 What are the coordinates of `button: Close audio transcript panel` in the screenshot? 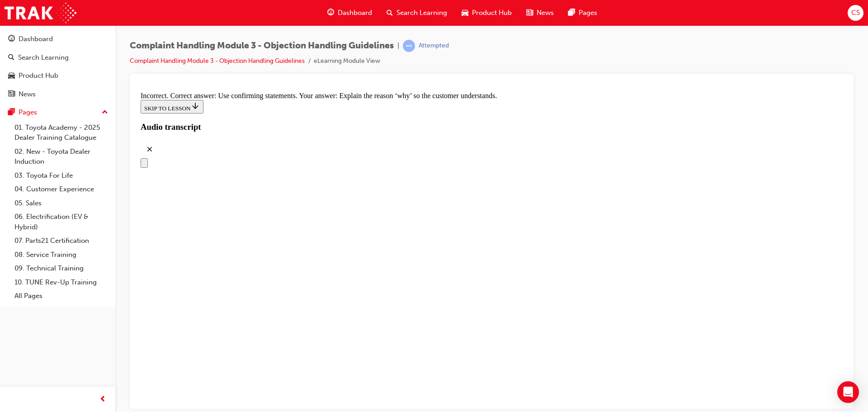 It's located at (12, 61).